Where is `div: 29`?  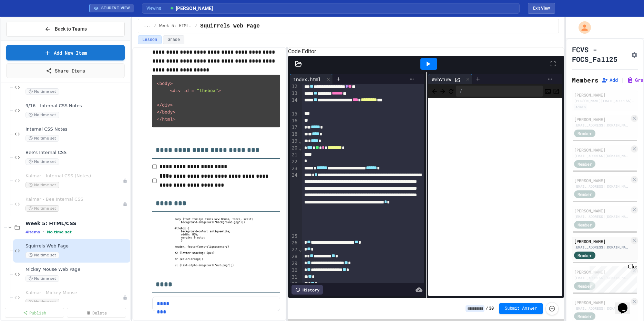
div: 29 is located at coordinates (294, 264).